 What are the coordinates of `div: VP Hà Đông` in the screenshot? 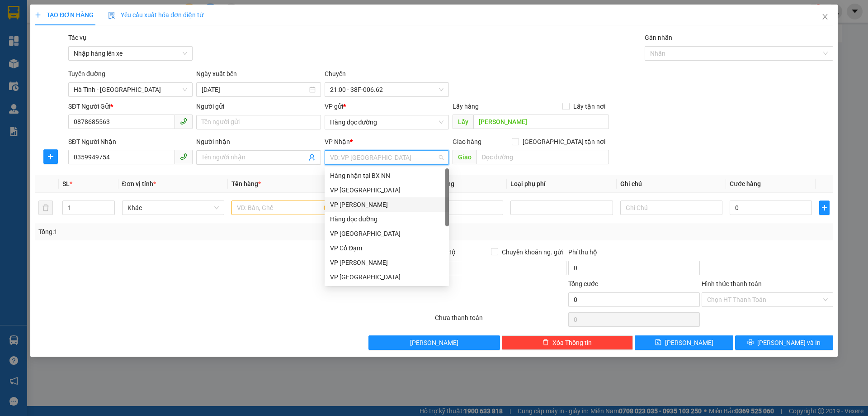 It's located at (386, 233).